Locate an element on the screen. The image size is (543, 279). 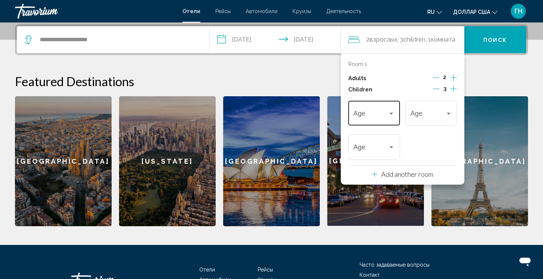
button: Изменить валюту is located at coordinates (475, 12).